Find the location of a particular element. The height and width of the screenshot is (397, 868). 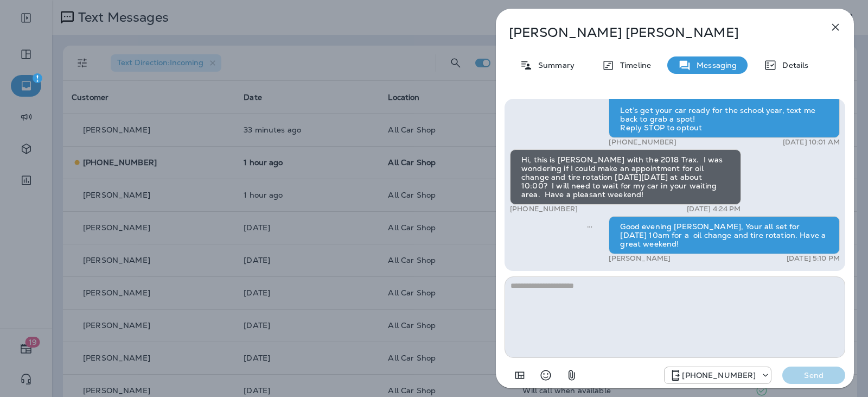

div: +1 (689) 265-4479 is located at coordinates (717, 375).